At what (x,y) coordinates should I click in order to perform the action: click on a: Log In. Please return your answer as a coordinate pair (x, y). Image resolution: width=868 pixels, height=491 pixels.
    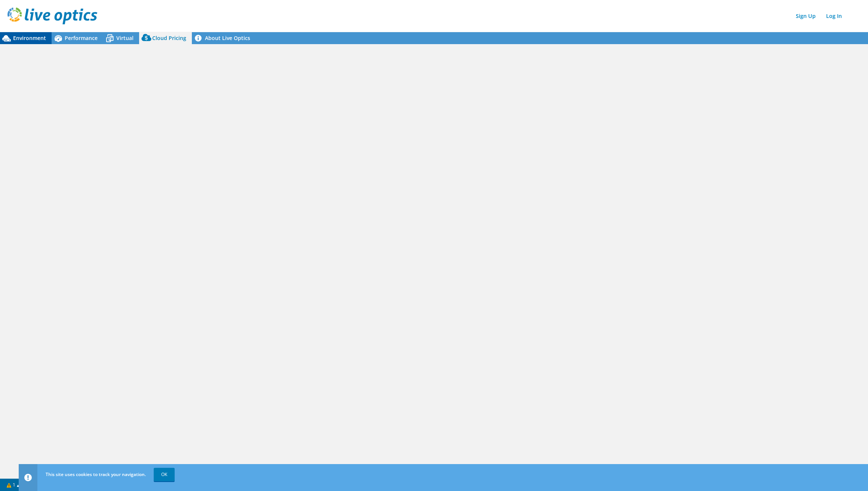
    Looking at the image, I should click on (834, 15).